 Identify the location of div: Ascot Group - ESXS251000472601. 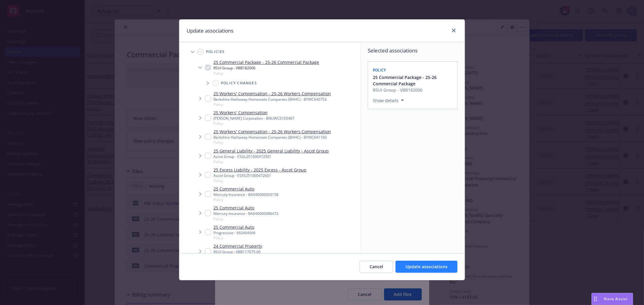
(260, 175).